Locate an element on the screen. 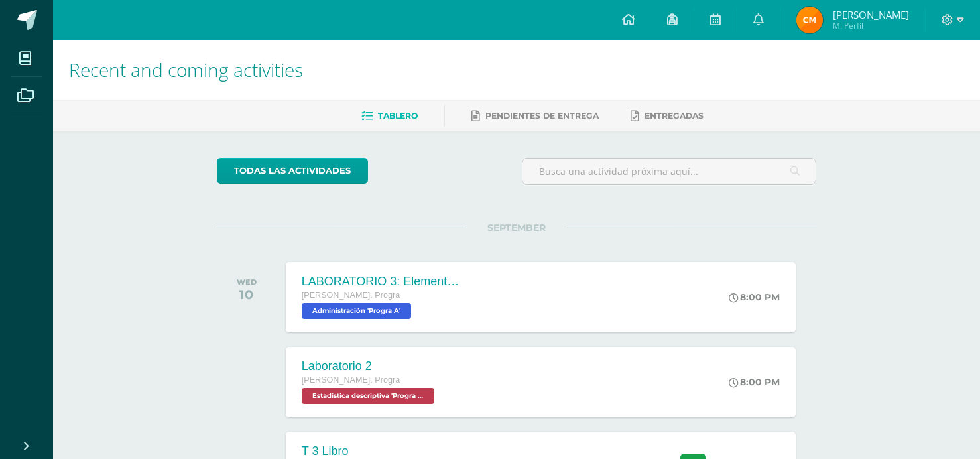 Image resolution: width=980 pixels, height=459 pixels. img: 5a7fe5a04ae3632bcbf4a2fdf366fc56.png is located at coordinates (810, 20).